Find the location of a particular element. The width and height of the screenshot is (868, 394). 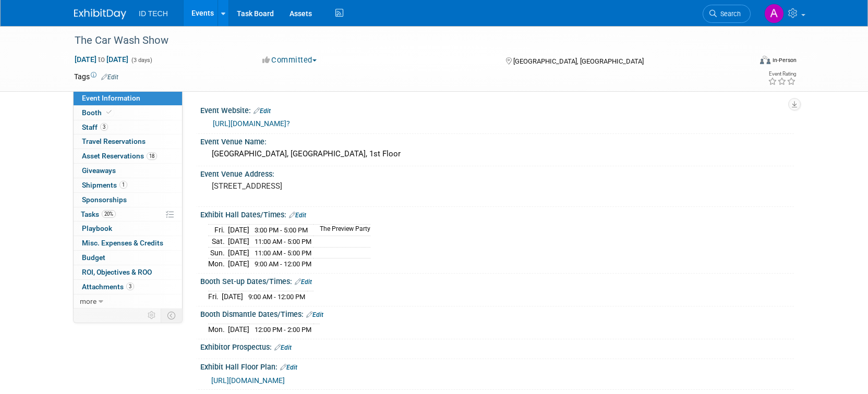

span: Asset Reservations is located at coordinates (119, 156).